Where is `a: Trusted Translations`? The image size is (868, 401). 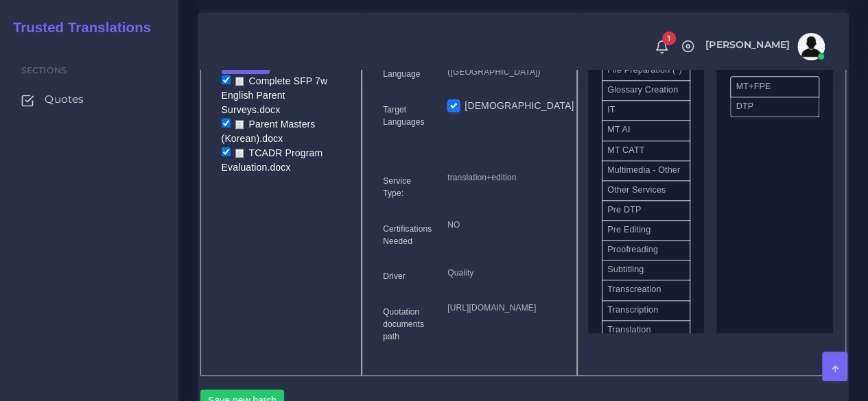
a: Trusted Translations is located at coordinates (77, 28).